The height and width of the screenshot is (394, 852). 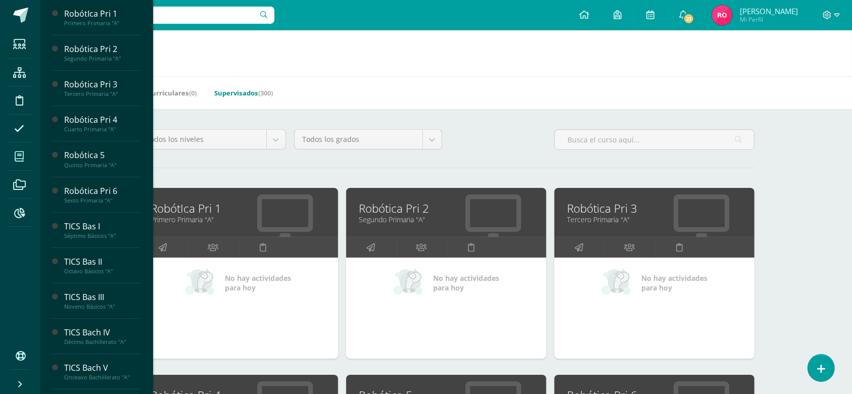 What do you see at coordinates (103, 236) in the screenshot?
I see `div: Séptimo Básicos "A"` at bounding box center [103, 236].